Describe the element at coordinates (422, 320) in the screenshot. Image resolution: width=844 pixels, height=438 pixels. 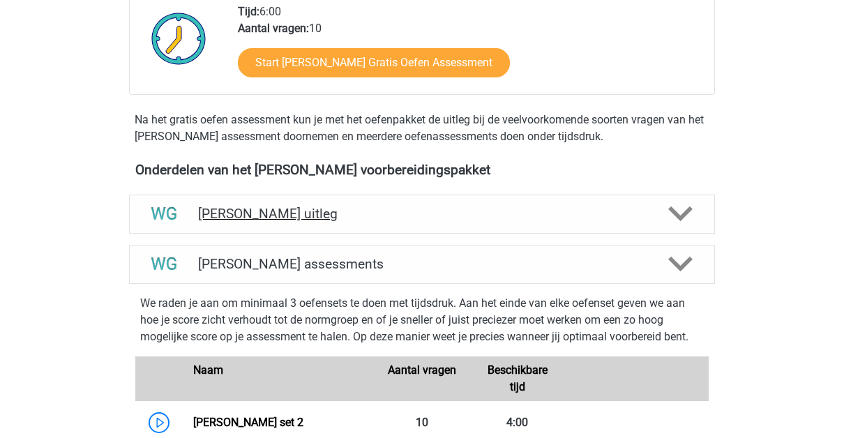
I see `p: We raden je aan om minimaal 3 oefensets te doen met tijdsdruk. Aan het einde van elke oefenset ge...` at that location.